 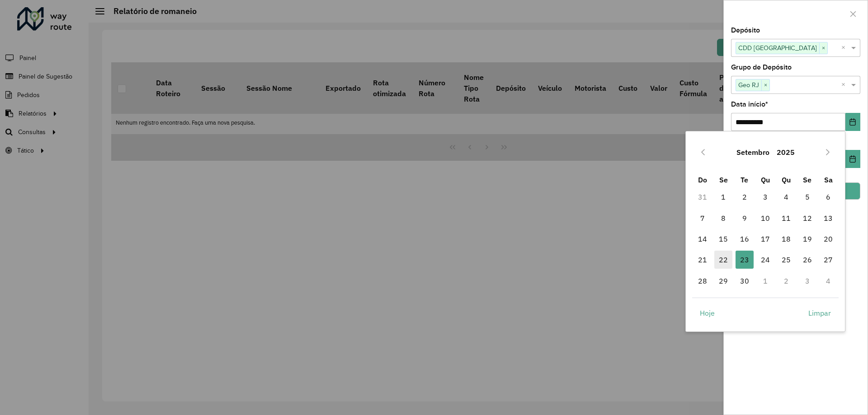 I want to click on td: 12, so click(x=807, y=218).